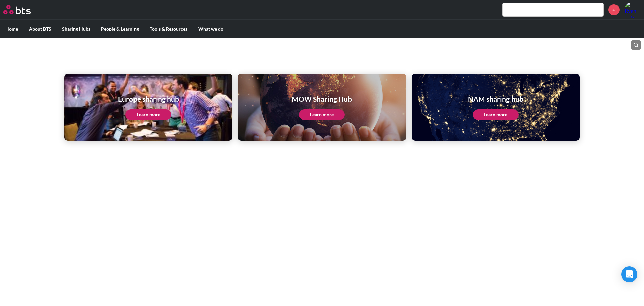 The width and height of the screenshot is (644, 306). I want to click on h1: NAM sharing hub, so click(496, 99).